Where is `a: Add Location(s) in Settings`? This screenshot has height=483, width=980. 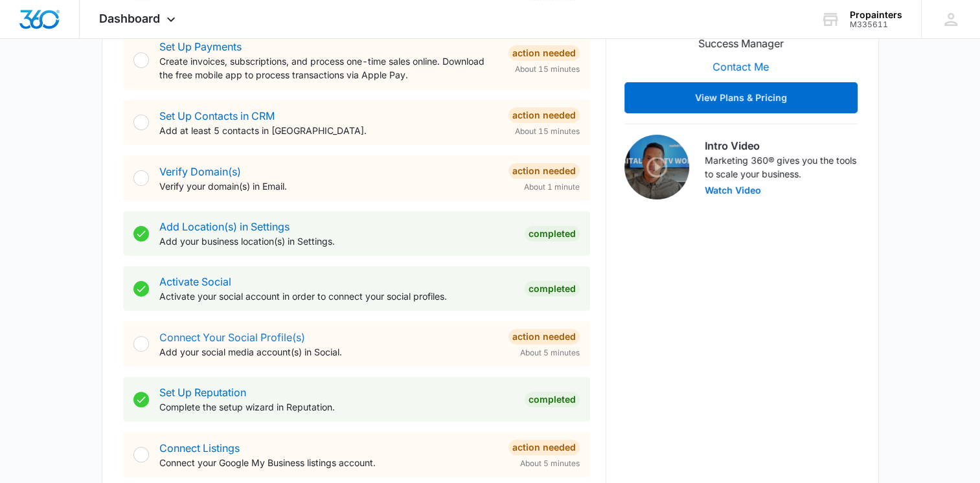 a: Add Location(s) in Settings is located at coordinates (224, 227).